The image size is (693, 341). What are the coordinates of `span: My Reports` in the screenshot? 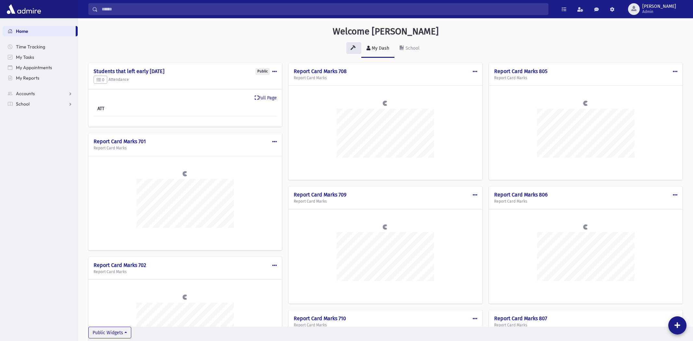 It's located at (28, 78).